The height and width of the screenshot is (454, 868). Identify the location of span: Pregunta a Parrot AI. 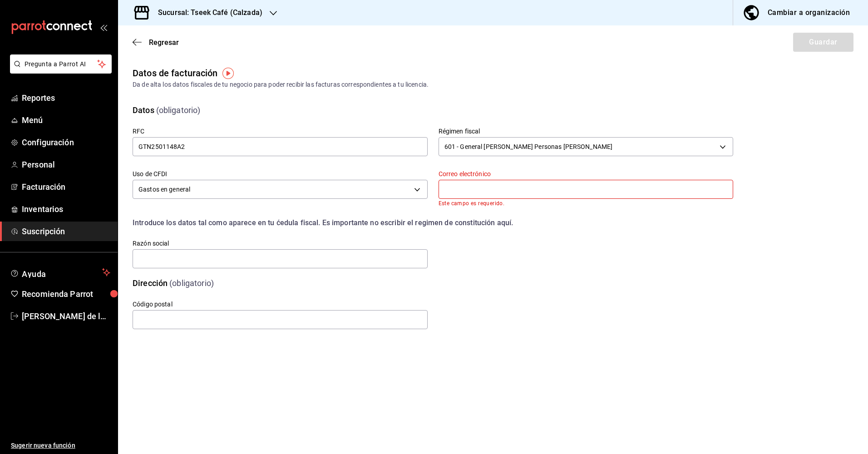
(61, 64).